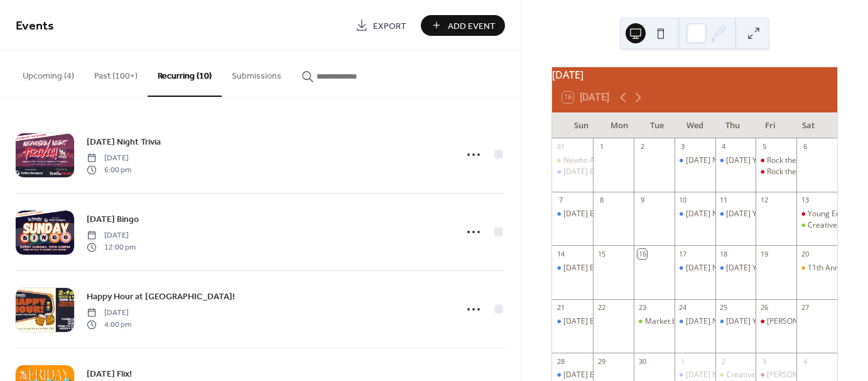 This screenshot has height=381, width=868. What do you see at coordinates (581, 126) in the screenshot?
I see `div: Sun` at bounding box center [581, 126].